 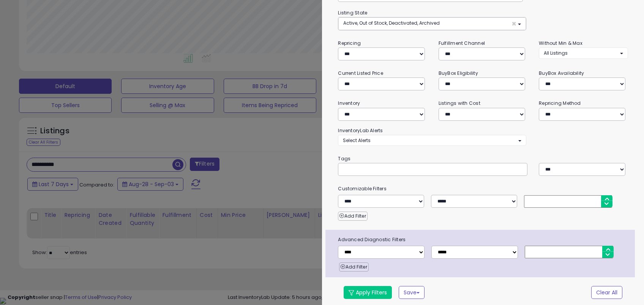 I want to click on span: All Listings, so click(x=556, y=53).